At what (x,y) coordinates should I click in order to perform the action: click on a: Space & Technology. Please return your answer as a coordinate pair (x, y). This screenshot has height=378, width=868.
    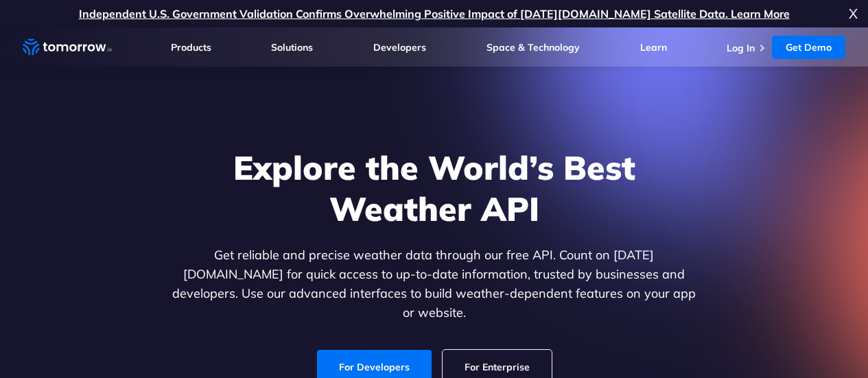
    Looking at the image, I should click on (533, 47).